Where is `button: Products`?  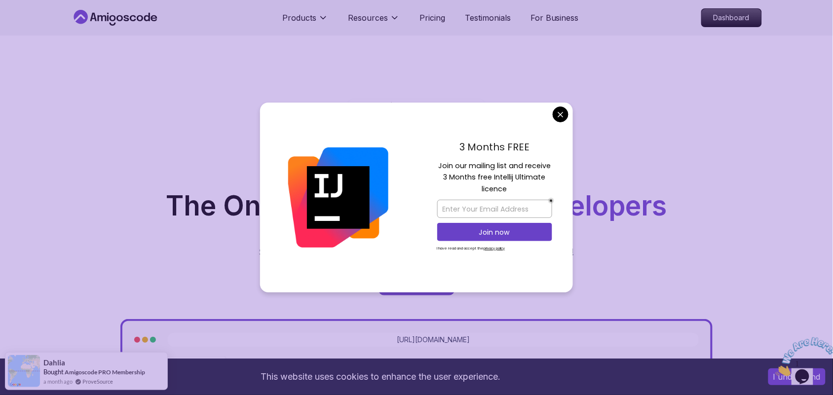
button: Products is located at coordinates (305, 22).